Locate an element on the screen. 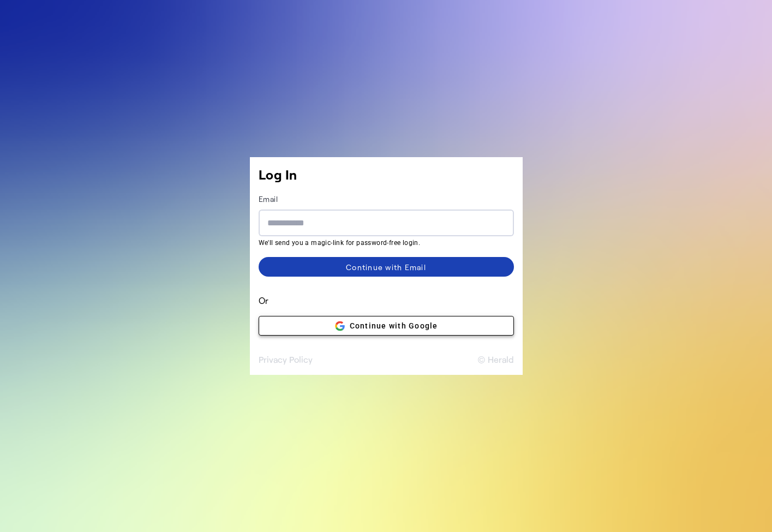  img: Google logo is located at coordinates (340, 326).